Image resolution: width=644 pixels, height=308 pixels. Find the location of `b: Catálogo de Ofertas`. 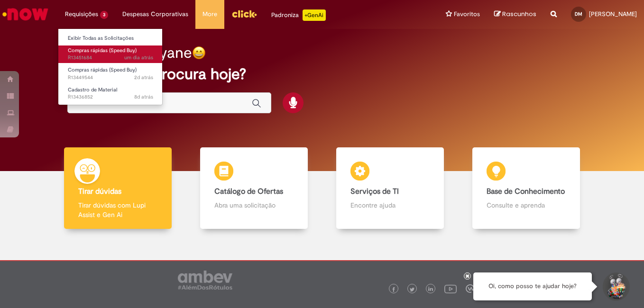

b: Catálogo de Ofertas is located at coordinates (249, 191).